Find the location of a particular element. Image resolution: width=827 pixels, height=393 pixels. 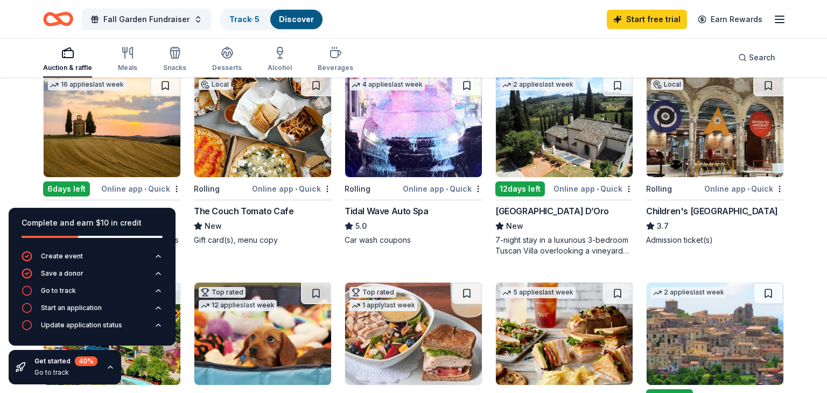

button: Alcohol is located at coordinates (279, 60).